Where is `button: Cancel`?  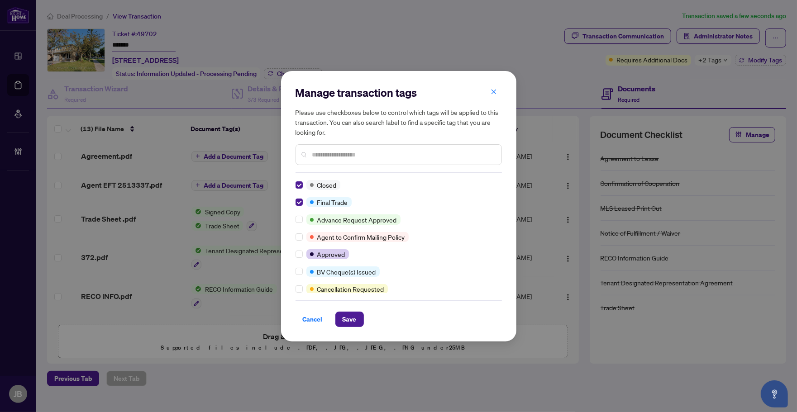
button: Cancel is located at coordinates (313, 320).